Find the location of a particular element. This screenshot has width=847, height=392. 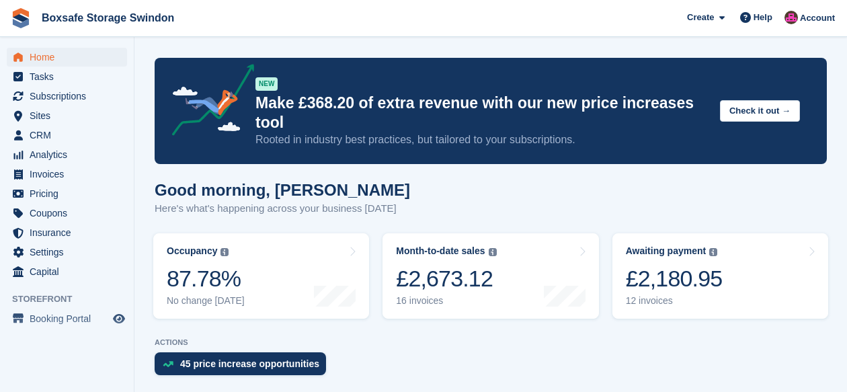

span: Analytics is located at coordinates (70, 155).